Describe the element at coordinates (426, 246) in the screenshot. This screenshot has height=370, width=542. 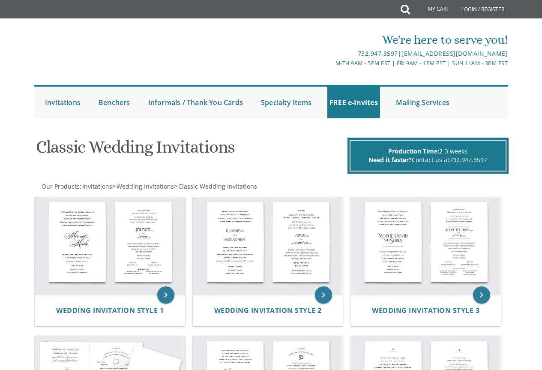
I see `img: Wedding Invitation Style 3` at that location.